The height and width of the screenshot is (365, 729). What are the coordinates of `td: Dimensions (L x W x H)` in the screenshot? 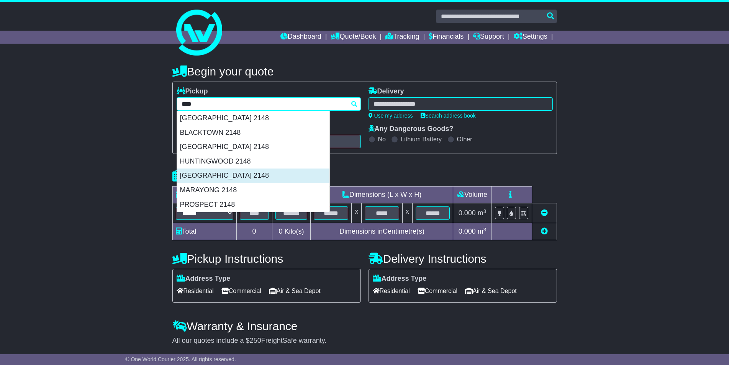 It's located at (382, 195).